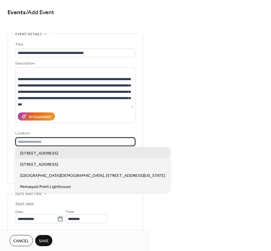 The image size is (271, 251). I want to click on button: Save, so click(44, 240).